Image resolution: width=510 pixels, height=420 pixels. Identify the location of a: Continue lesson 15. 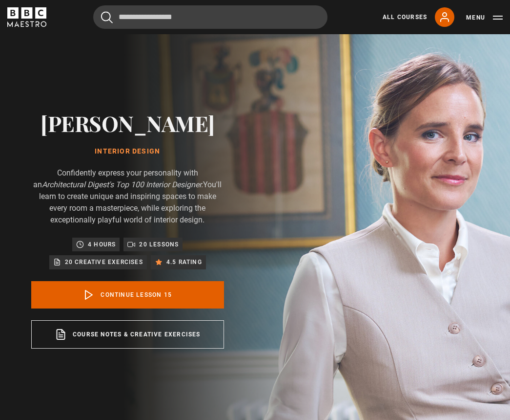
(127, 295).